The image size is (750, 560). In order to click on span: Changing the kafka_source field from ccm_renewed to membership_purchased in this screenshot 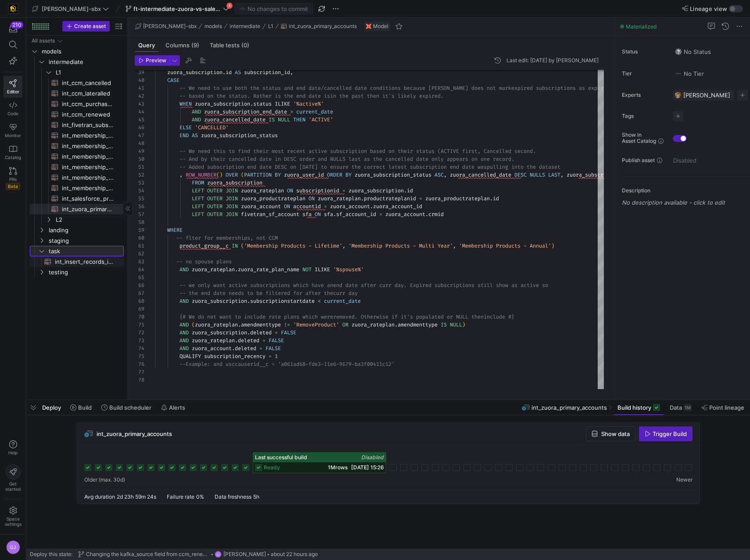, I will do `click(148, 554)`.